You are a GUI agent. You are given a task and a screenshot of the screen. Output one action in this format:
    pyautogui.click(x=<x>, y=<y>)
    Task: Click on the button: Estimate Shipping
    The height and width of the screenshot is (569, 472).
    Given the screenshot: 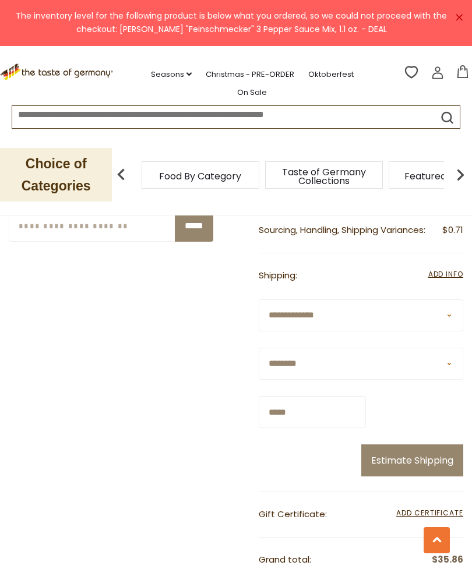 What is the action you would take?
    pyautogui.click(x=412, y=460)
    